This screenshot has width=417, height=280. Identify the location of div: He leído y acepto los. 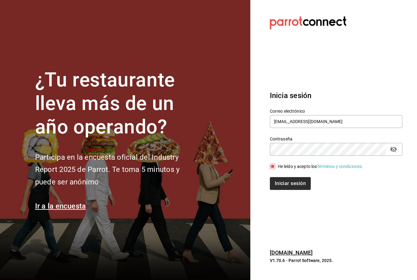
(320, 166).